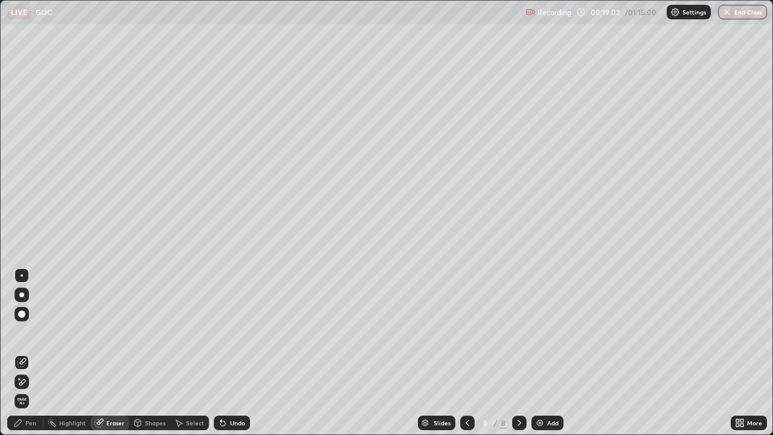  Describe the element at coordinates (44, 12) in the screenshot. I see `p: GOC` at that location.